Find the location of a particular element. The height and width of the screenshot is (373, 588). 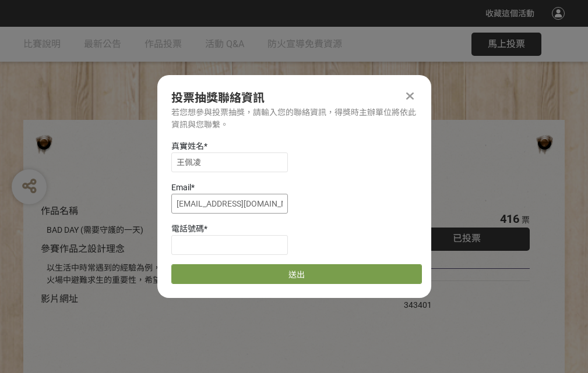

span: 活動 Q&A is located at coordinates (224, 44).